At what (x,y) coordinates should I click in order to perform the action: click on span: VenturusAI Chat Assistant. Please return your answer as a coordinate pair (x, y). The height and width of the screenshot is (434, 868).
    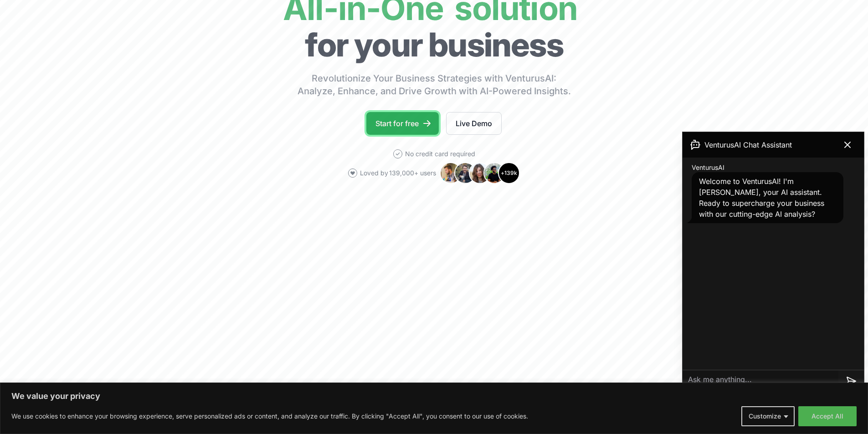
    Looking at the image, I should click on (748, 145).